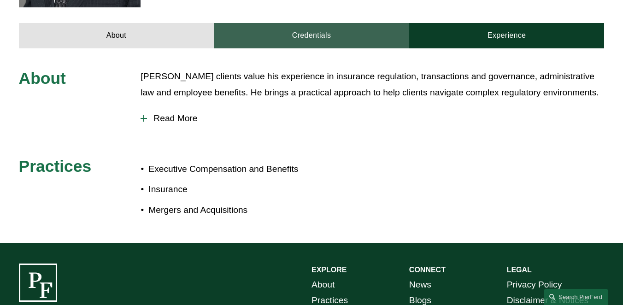 This screenshot has width=623, height=305. I want to click on p: Executive Compensation and Benefits, so click(230, 169).